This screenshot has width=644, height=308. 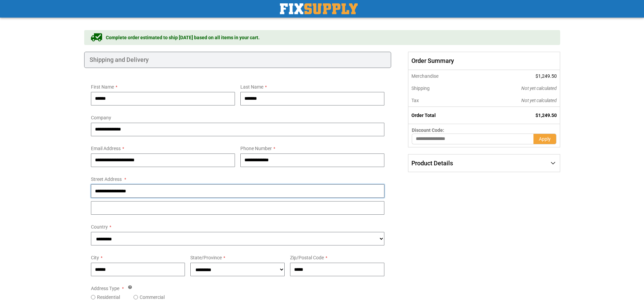 I want to click on span: Zip/Postal Code, so click(x=307, y=258).